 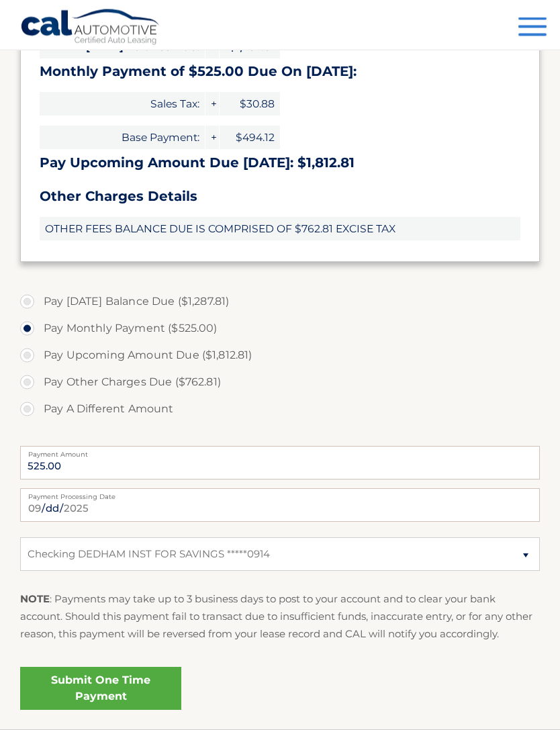 What do you see at coordinates (250, 138) in the screenshot?
I see `span: $494.12` at bounding box center [250, 138].